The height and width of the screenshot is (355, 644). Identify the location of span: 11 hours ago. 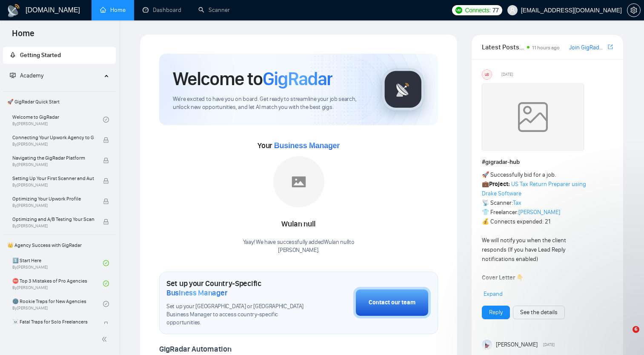
(546, 48).